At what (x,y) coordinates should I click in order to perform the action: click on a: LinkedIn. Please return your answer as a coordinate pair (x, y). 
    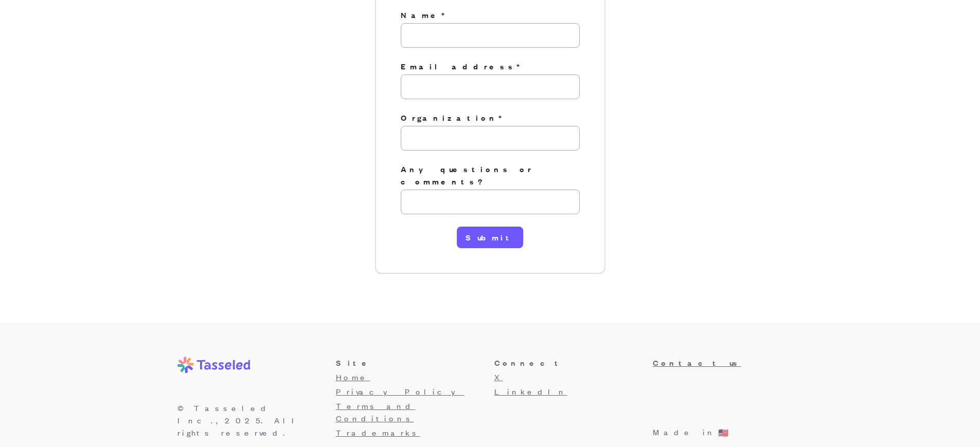
    Looking at the image, I should click on (531, 392).